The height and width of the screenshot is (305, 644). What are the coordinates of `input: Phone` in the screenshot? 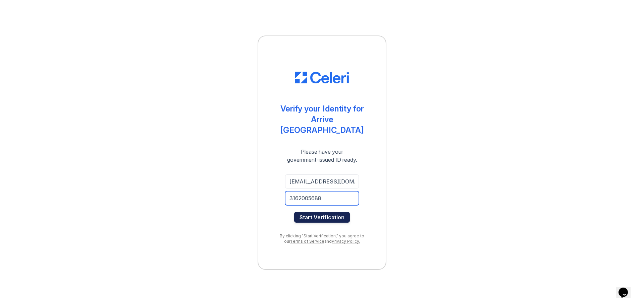 It's located at (322, 198).